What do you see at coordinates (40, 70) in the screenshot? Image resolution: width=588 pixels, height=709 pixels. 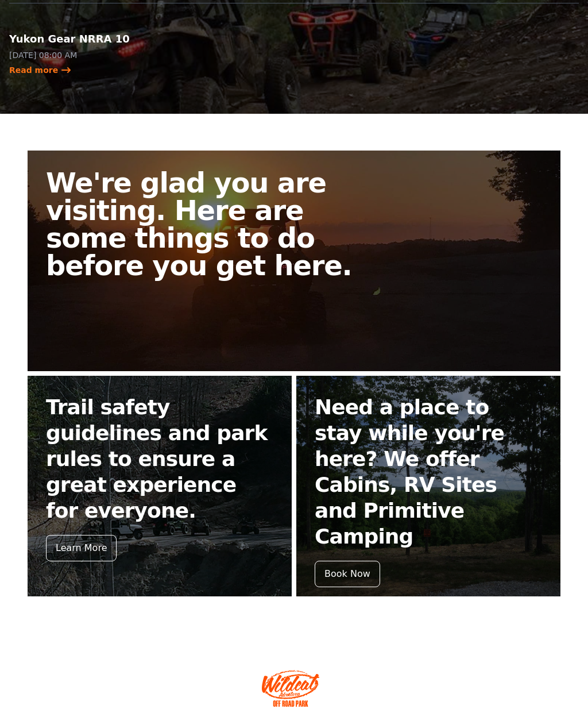 I see `a: Read more` at bounding box center [40, 70].